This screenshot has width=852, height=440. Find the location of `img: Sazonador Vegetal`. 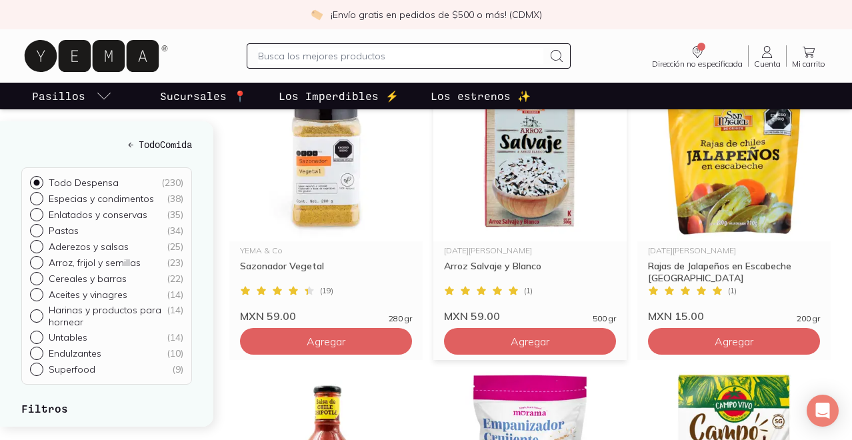

img: Sazonador Vegetal is located at coordinates (326, 159).